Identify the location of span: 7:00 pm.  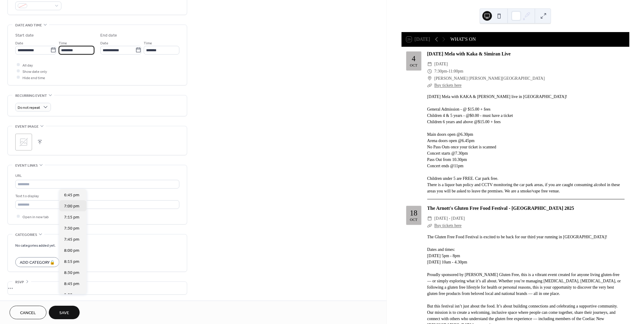
(72, 206).